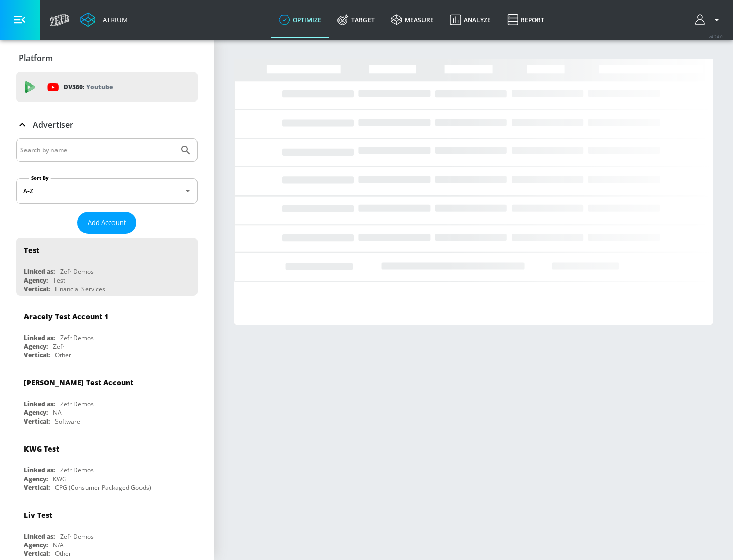 The image size is (733, 560). What do you see at coordinates (526, 20) in the screenshot?
I see `a: Report` at bounding box center [526, 20].